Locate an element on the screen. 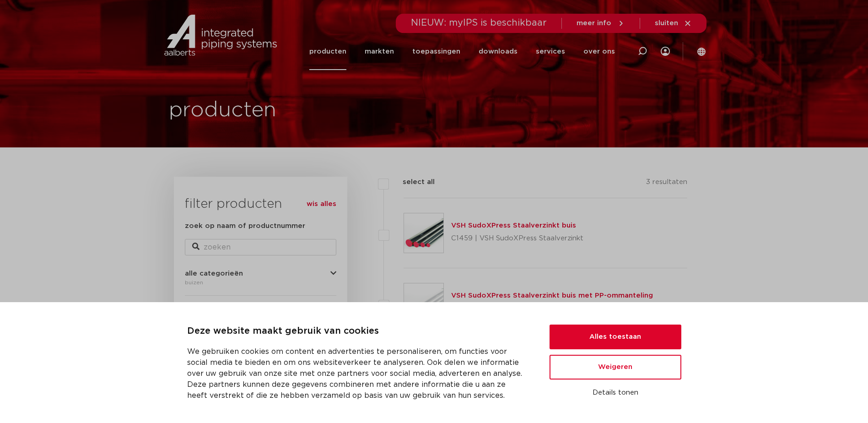 Image resolution: width=868 pixels, height=423 pixels. a: wis alles is located at coordinates (321, 204).